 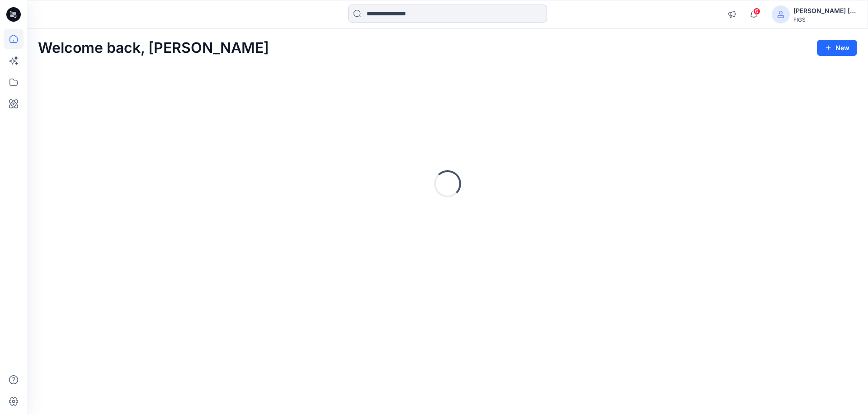 What do you see at coordinates (781, 14) in the screenshot?
I see `svg: avatar` at bounding box center [781, 14].